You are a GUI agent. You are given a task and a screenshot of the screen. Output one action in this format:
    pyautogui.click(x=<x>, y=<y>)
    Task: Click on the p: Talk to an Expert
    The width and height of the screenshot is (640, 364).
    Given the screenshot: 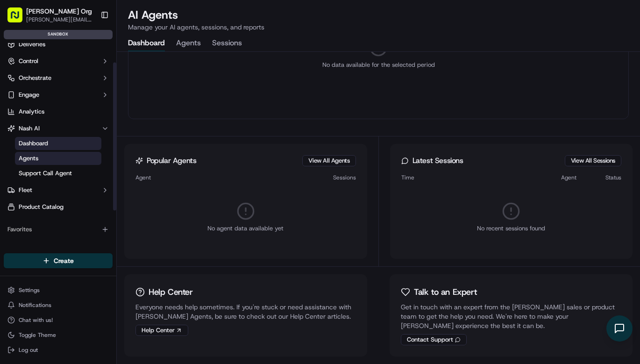 What is the action you would take?
    pyautogui.click(x=446, y=292)
    